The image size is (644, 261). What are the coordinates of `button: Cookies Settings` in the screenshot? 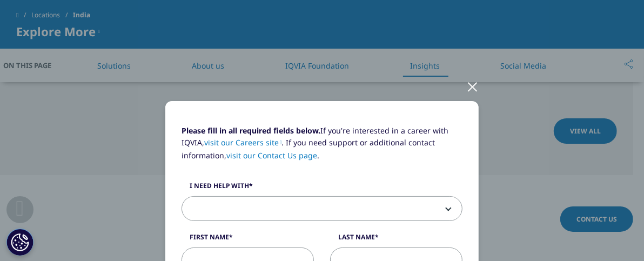 It's located at (20, 241).